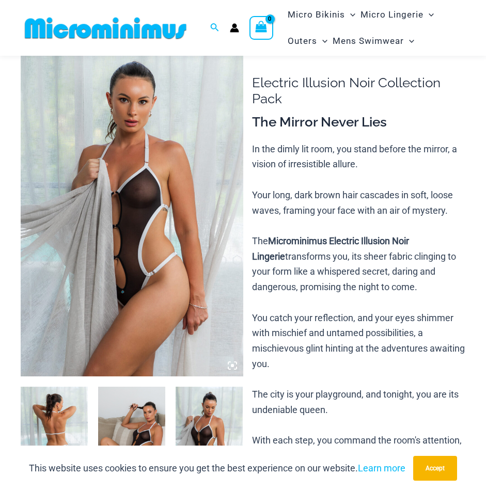 The height and width of the screenshot is (491, 486). I want to click on b: Microminimus Electric Illusion Noir Lingerie, so click(330, 248).